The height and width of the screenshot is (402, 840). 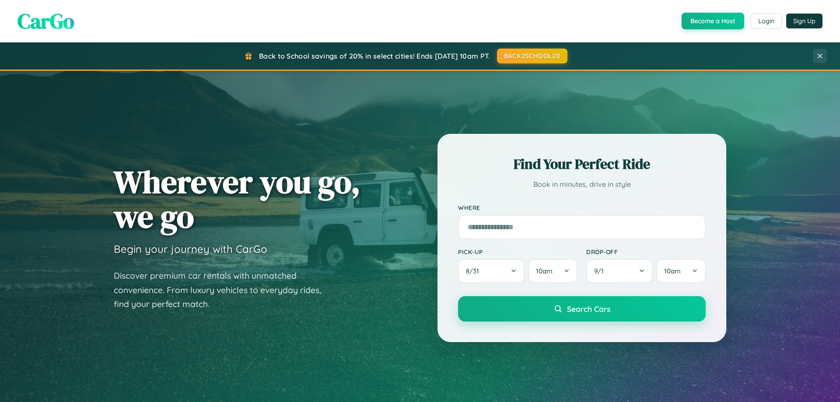 I want to click on p: Discover premium car rentals with unmatched convenience. From luxury vehicles to everyday rides, ..., so click(x=223, y=290).